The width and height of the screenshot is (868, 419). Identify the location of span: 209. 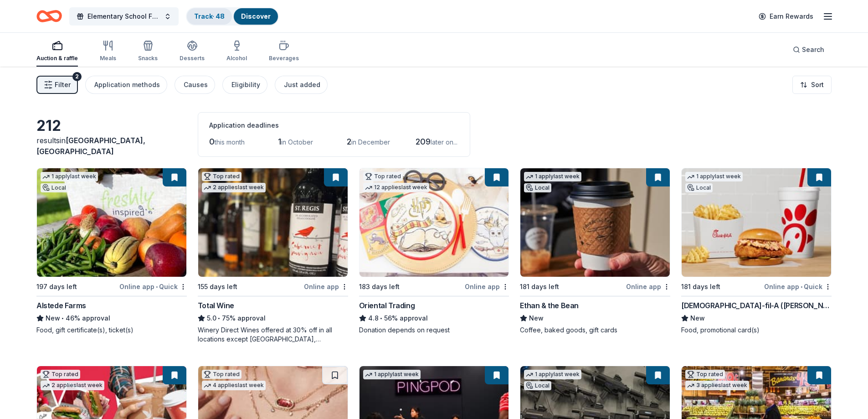
(423, 141).